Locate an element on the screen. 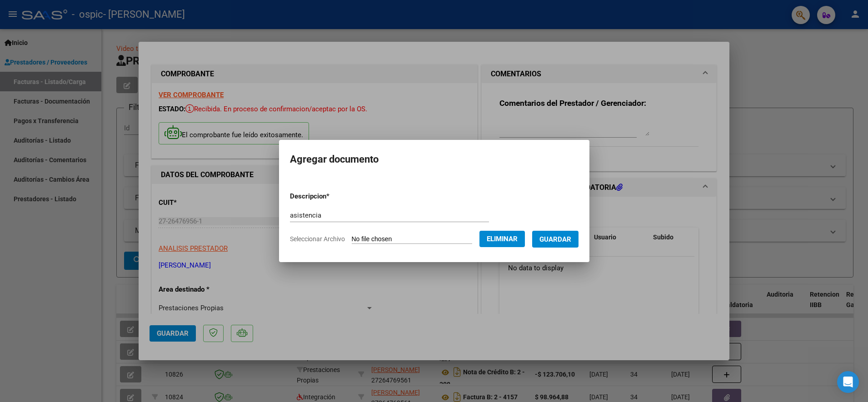  h2: Agregar documento is located at coordinates (434, 159).